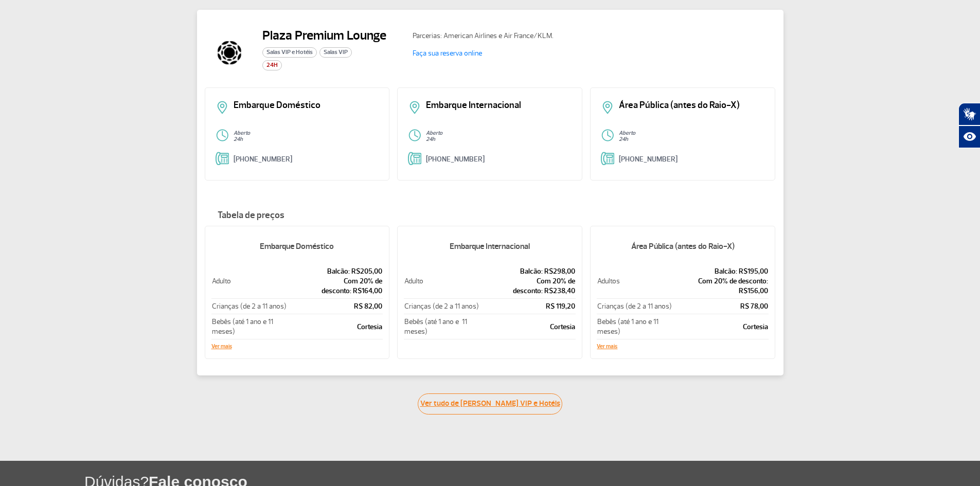  Describe the element at coordinates (528, 306) in the screenshot. I see `p: R$ 119,20` at that location.